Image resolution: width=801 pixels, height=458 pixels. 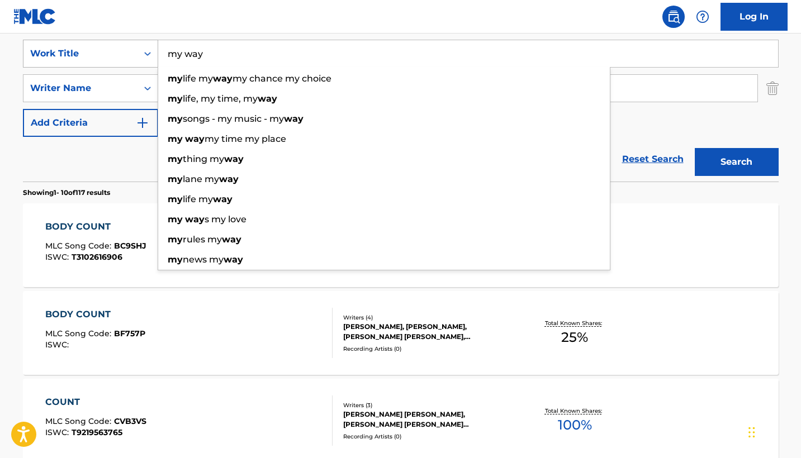 What do you see at coordinates (225, 219) in the screenshot?
I see `span: s my love` at bounding box center [225, 219].